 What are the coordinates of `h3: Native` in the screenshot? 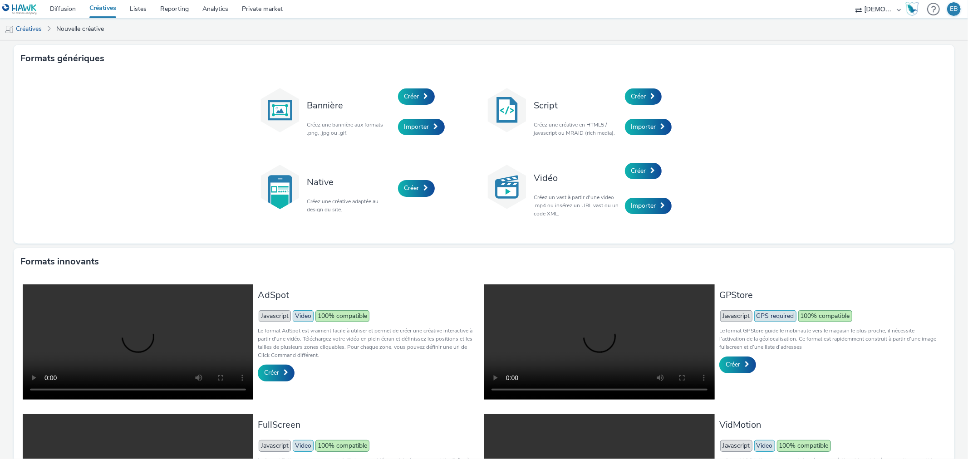 It's located at (350, 182).